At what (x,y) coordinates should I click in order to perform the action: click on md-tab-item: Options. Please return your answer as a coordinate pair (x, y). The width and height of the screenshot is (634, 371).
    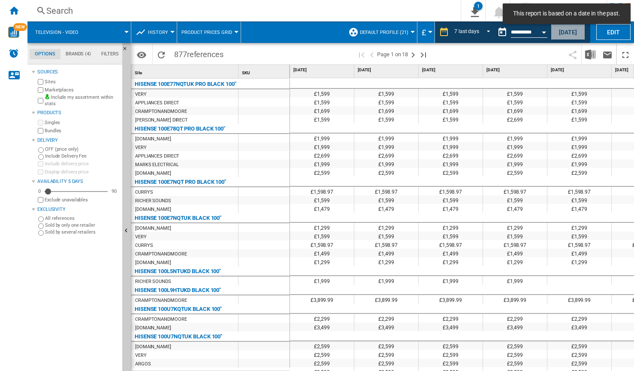
    Looking at the image, I should click on (45, 54).